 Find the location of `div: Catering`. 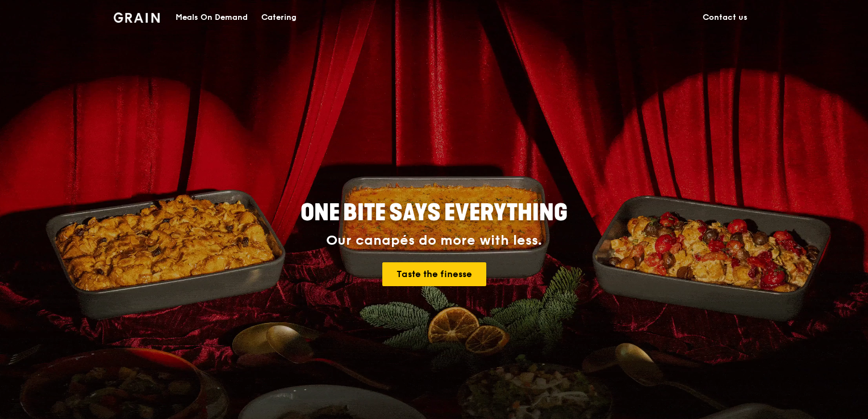

div: Catering is located at coordinates (279, 18).